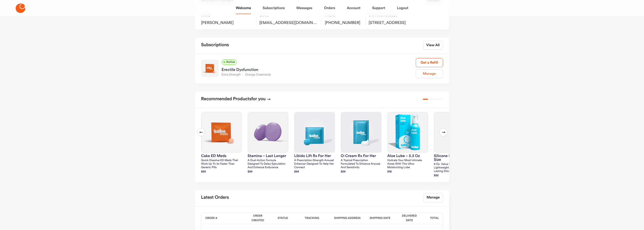 The height and width of the screenshot is (230, 644). Describe the element at coordinates (347, 218) in the screenshot. I see `th: Shipping Address` at that location.